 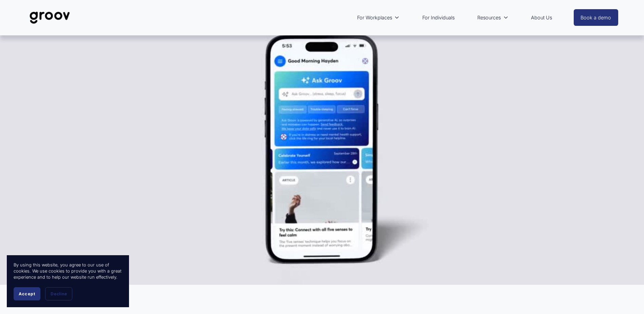 What do you see at coordinates (68, 281) in the screenshot?
I see `section: Cookie banner` at bounding box center [68, 281].